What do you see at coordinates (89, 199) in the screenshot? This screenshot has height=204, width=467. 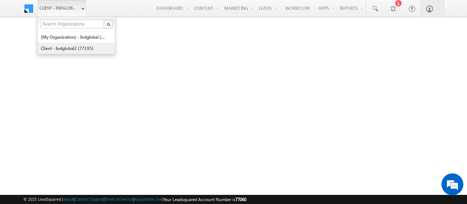 I see `a: Contact Support` at bounding box center [89, 199].